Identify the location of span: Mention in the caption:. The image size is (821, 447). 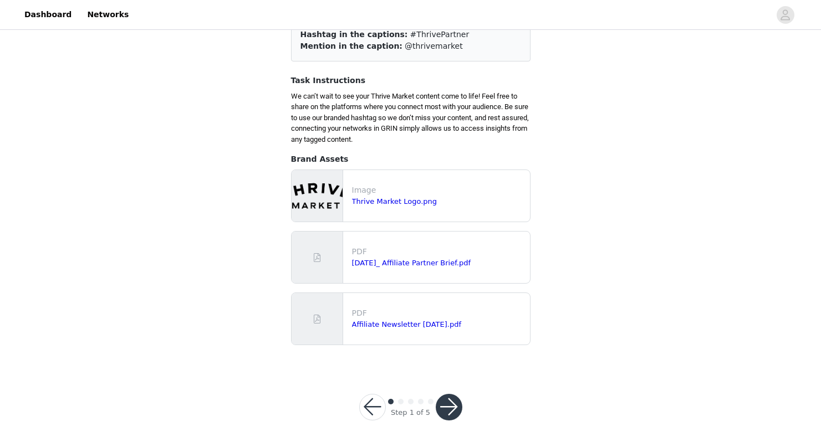
(351, 46).